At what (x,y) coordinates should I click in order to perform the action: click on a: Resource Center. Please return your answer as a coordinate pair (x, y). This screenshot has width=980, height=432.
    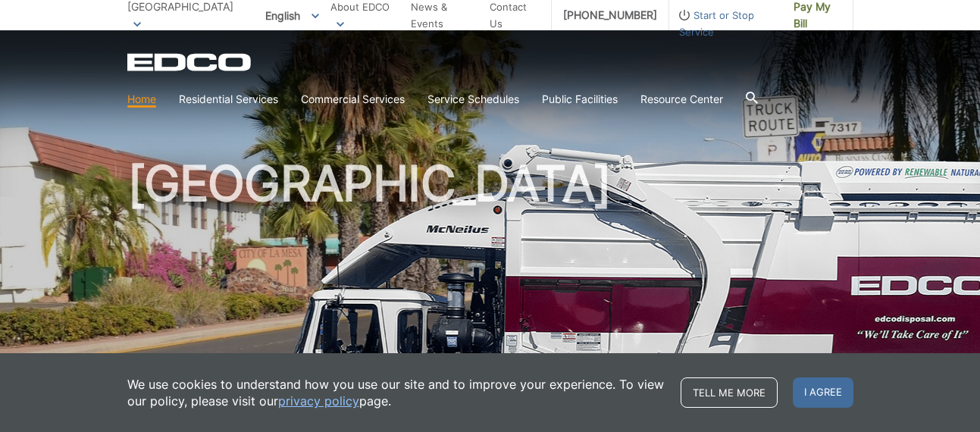
    Looking at the image, I should click on (681, 99).